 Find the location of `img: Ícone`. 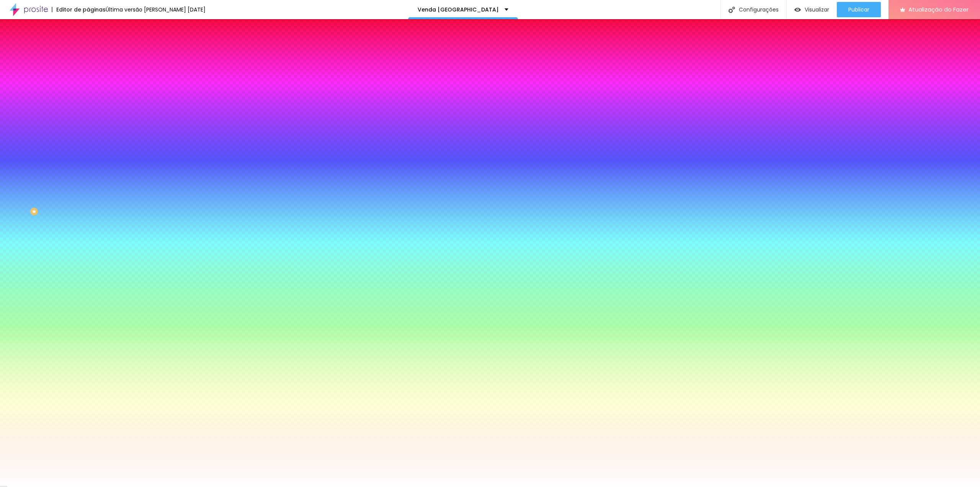

img: Ícone is located at coordinates (732, 9).